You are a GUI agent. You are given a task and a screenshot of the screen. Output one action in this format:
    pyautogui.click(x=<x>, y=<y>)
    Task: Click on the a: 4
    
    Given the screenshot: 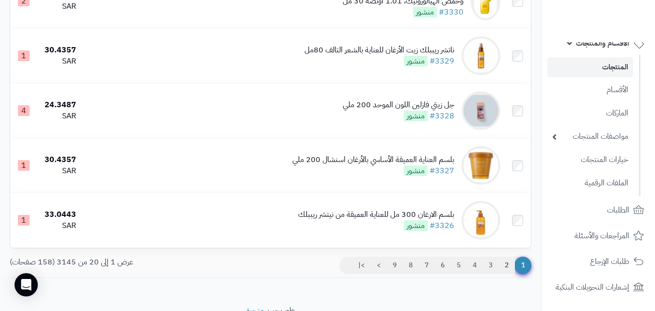 What is the action you would take?
    pyautogui.click(x=474, y=265)
    